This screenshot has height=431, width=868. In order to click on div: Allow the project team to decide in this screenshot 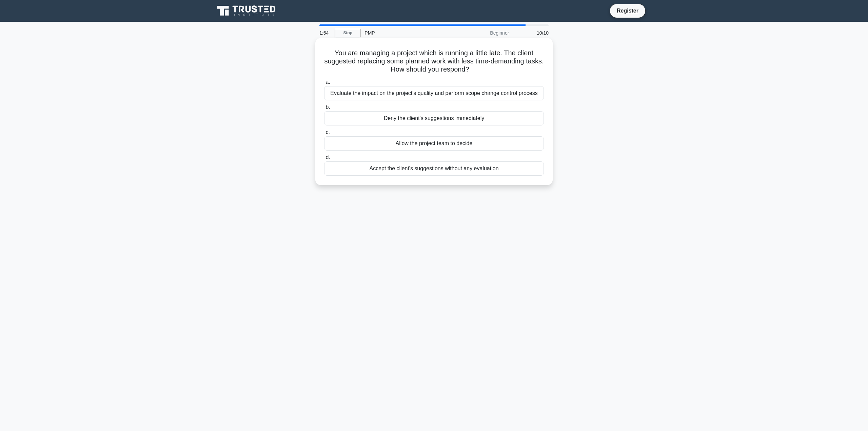, I will do `click(434, 144)`.